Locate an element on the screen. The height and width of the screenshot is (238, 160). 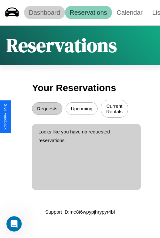
button: Requests is located at coordinates (47, 108).